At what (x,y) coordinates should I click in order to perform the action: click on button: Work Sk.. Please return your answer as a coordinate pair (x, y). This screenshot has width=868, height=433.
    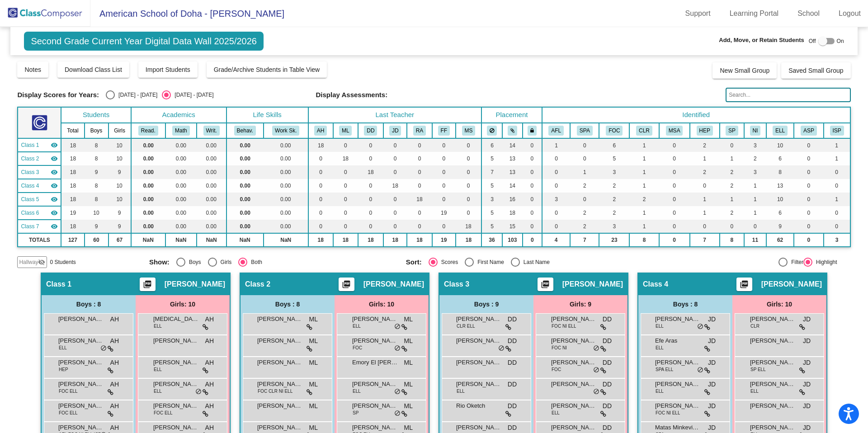
    Looking at the image, I should click on (286, 130).